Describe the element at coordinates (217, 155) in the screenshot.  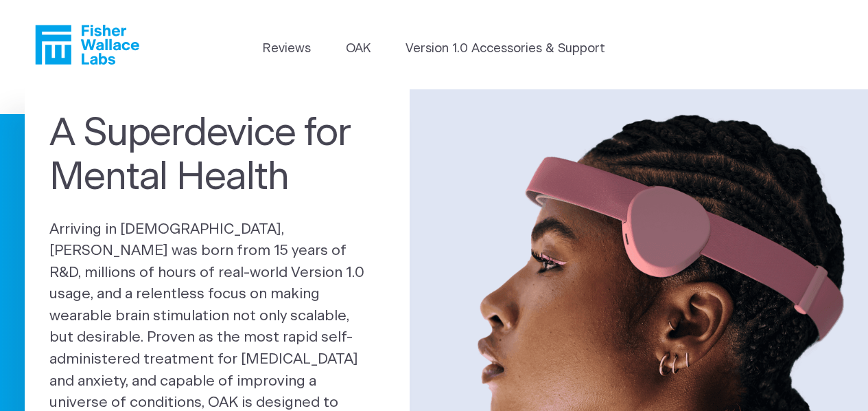
I see `h1: A Superdevice for Mental Health` at that location.